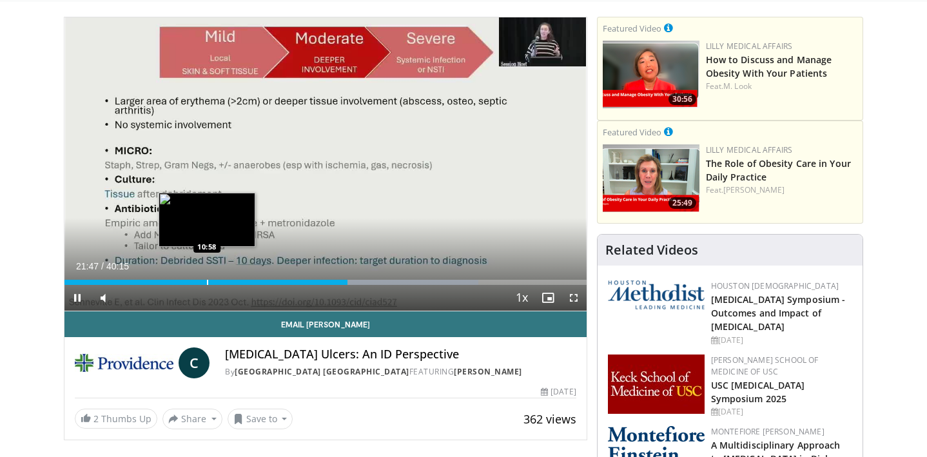 The image size is (927, 457). Describe the element at coordinates (192, 419) in the screenshot. I see `button: Share` at that location.